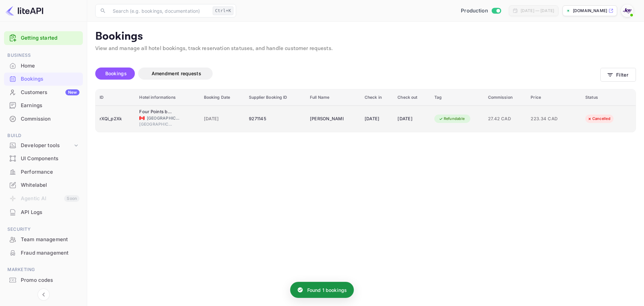  What do you see at coordinates (177, 73) in the screenshot?
I see `span: Amendment requests` at bounding box center [177, 73].